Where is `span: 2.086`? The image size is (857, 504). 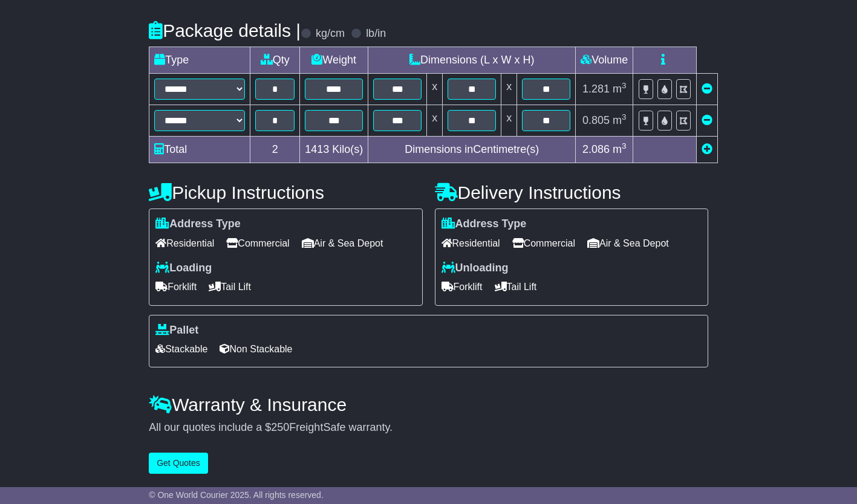
span: 2.086 is located at coordinates (596, 149).